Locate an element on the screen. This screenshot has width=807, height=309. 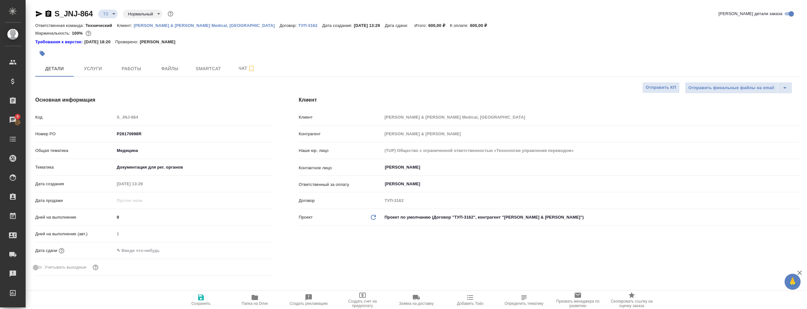
span: Услуги is located at coordinates (93, 69).